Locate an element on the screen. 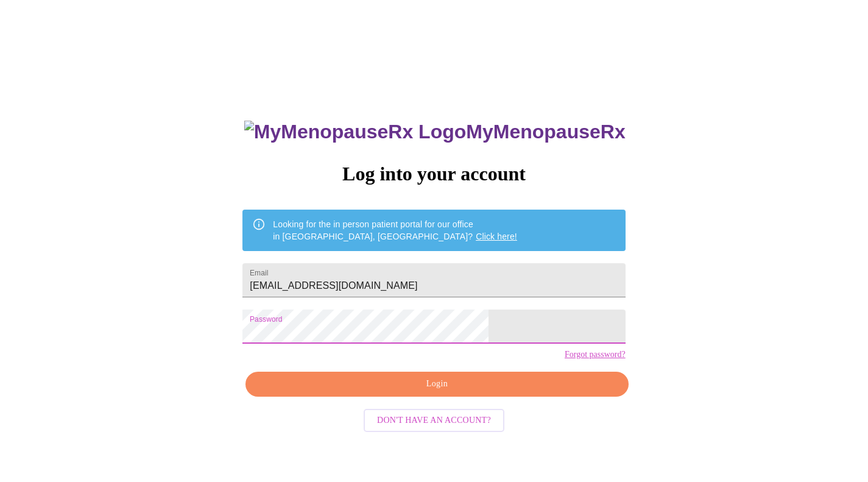 The image size is (868, 482). span: Don't have an account? is located at coordinates (434, 420).